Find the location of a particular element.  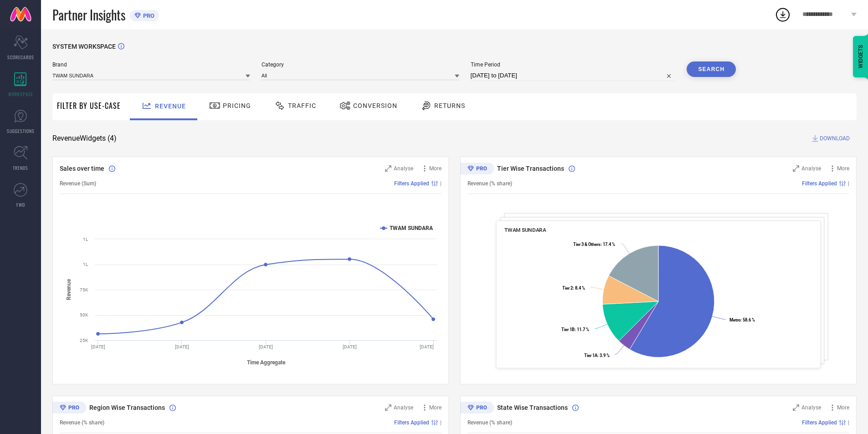

text: 75K is located at coordinates (84, 289).